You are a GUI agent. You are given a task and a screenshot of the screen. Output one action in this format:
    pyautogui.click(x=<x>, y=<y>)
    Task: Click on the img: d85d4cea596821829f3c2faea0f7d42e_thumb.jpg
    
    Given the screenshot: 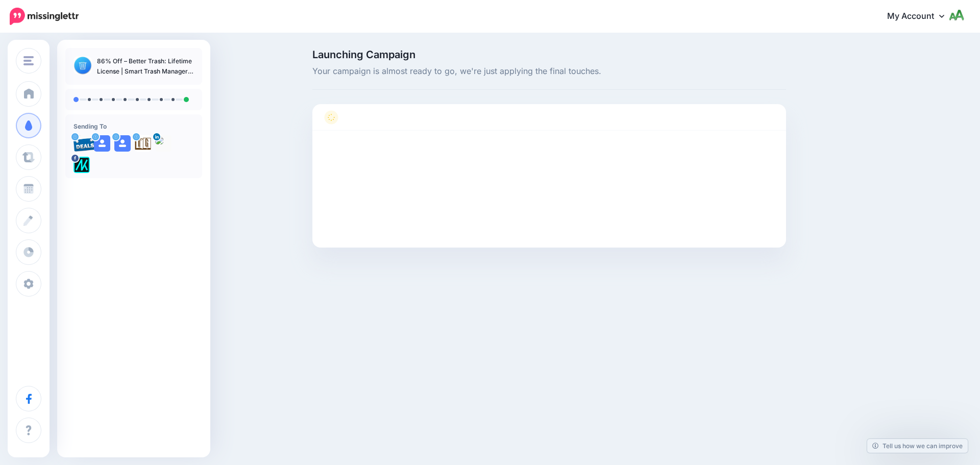 What is the action you would take?
    pyautogui.click(x=82, y=66)
    